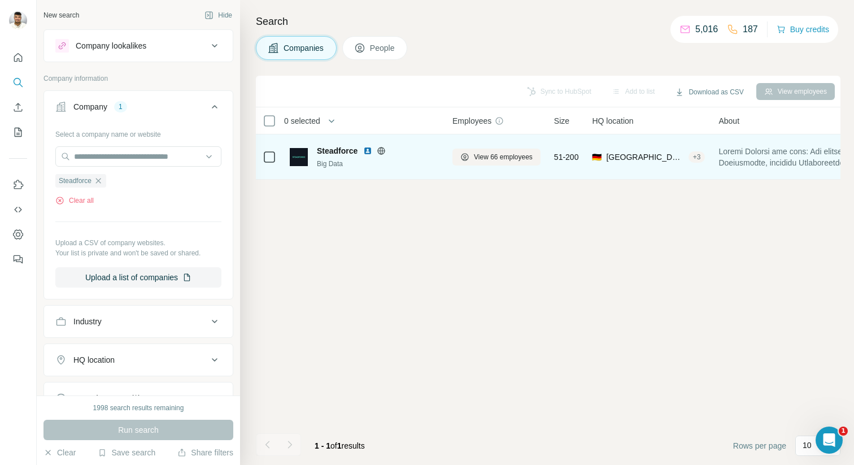 This screenshot has width=854, height=465. Describe the element at coordinates (61, 15) in the screenshot. I see `div: New search` at that location.